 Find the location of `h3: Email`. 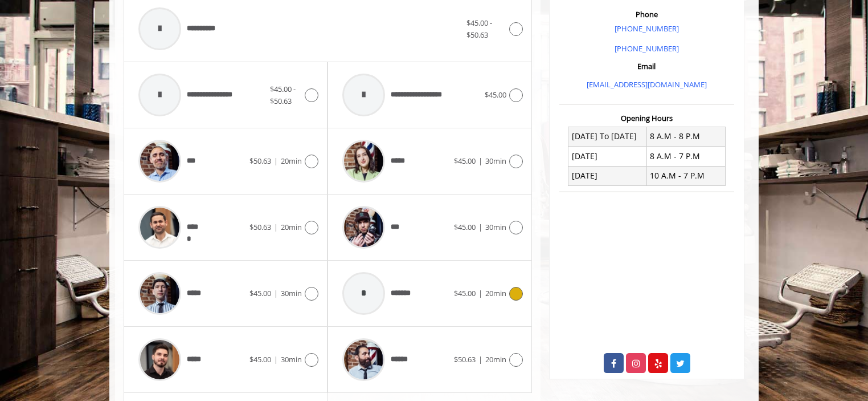

h3: Email is located at coordinates (646, 66).